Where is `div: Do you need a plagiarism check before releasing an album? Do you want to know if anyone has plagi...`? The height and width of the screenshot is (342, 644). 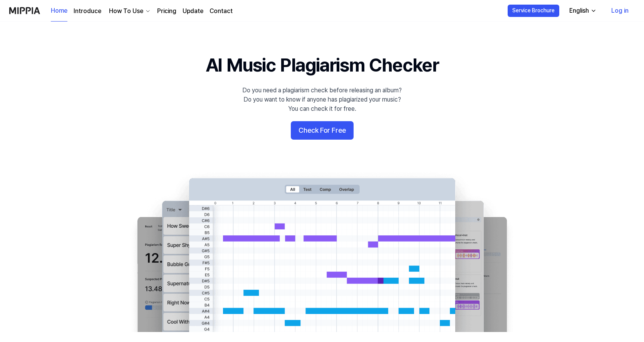
div: Do you need a plagiarism check before releasing an album? Do you want to know if anyone has plagi... is located at coordinates (322, 99).